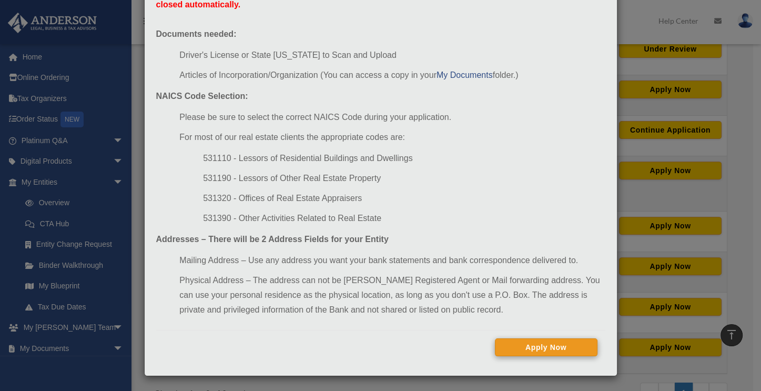 This screenshot has width=761, height=391. Describe the element at coordinates (404, 218) in the screenshot. I see `li: 531390 - Other Activities Related to Real Estate` at that location.